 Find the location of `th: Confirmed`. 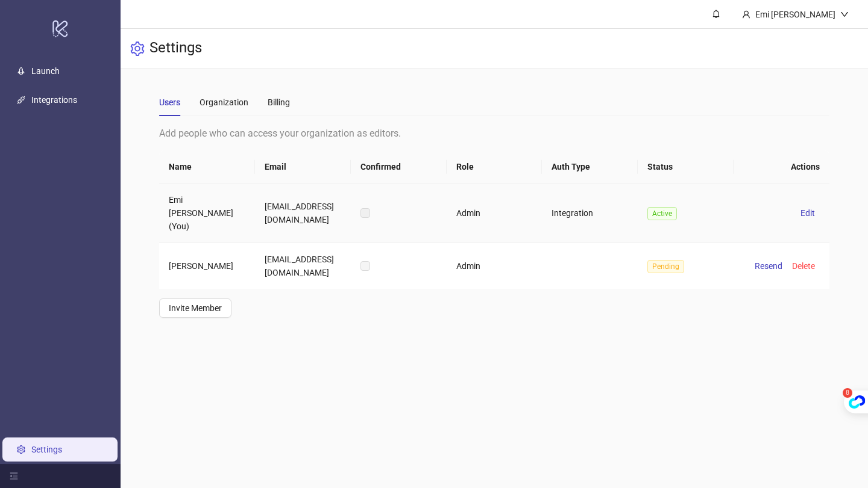

th: Confirmed is located at coordinates (398, 167).